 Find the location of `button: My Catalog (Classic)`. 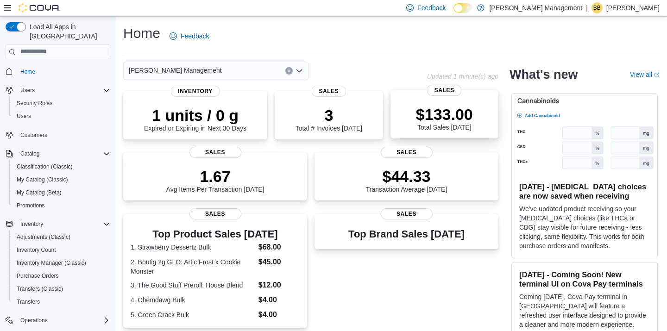

button: My Catalog (Classic) is located at coordinates (62, 180).